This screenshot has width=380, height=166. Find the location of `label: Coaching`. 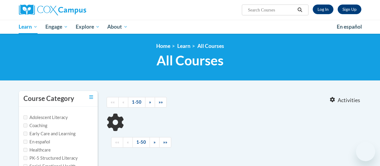

label: Coaching is located at coordinates (35, 125).